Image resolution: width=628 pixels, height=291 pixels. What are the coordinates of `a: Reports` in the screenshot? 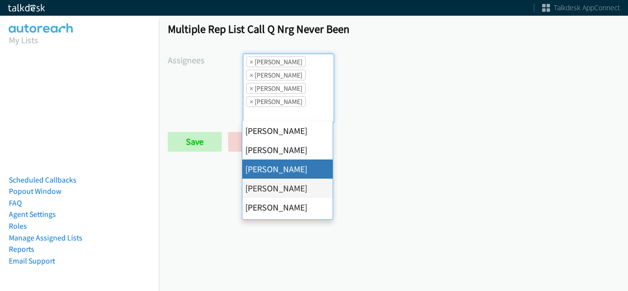 It's located at (22, 249).